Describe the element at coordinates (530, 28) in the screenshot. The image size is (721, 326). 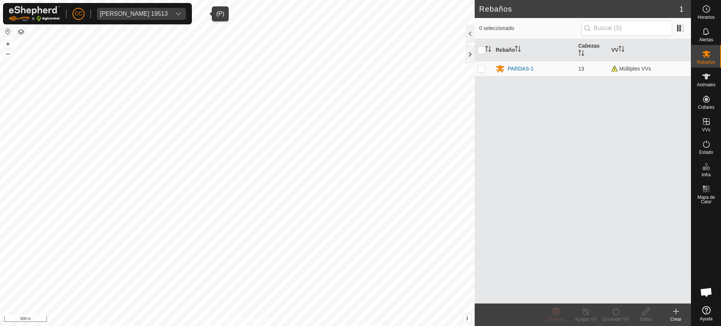
I see `span: 0 seleccionado` at that location.